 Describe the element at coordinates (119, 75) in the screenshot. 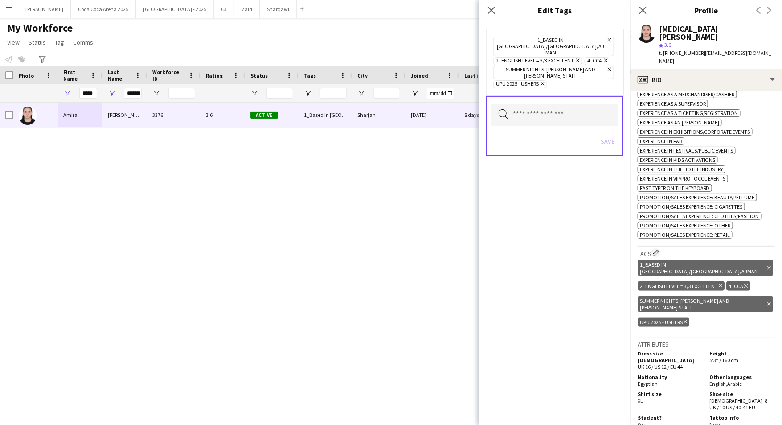

I see `span: Last Name` at that location.